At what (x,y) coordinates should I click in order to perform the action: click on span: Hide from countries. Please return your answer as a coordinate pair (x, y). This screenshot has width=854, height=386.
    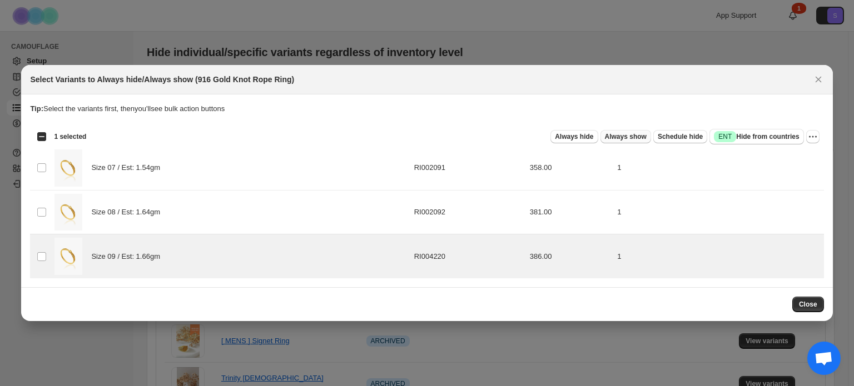
    Looking at the image, I should click on (756, 137).